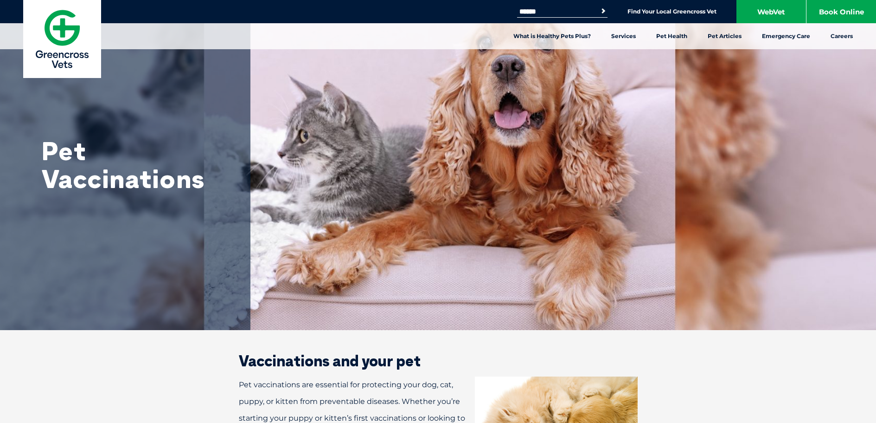 The height and width of the screenshot is (423, 876). Describe the element at coordinates (842, 36) in the screenshot. I see `a: Careers` at that location.